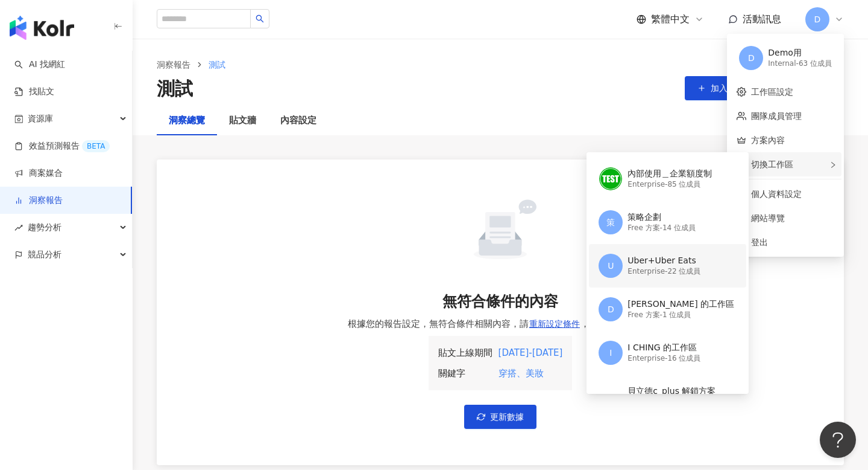  What do you see at coordinates (187, 121) in the screenshot?
I see `div: 洞察總覽` at bounding box center [187, 121].